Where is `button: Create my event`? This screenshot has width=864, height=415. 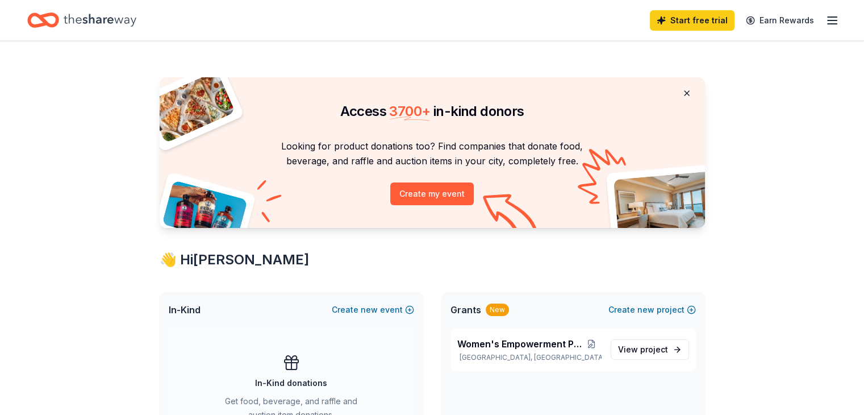
button: Create my event is located at coordinates (432, 194).